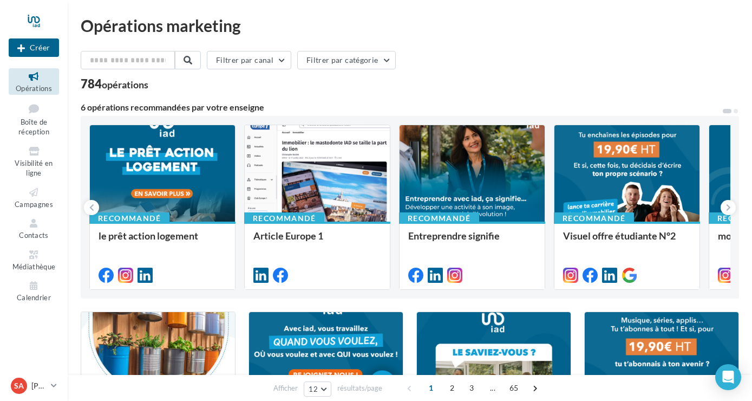 The width and height of the screenshot is (752, 401). What do you see at coordinates (514, 388) in the screenshot?
I see `span: 65` at bounding box center [514, 388].